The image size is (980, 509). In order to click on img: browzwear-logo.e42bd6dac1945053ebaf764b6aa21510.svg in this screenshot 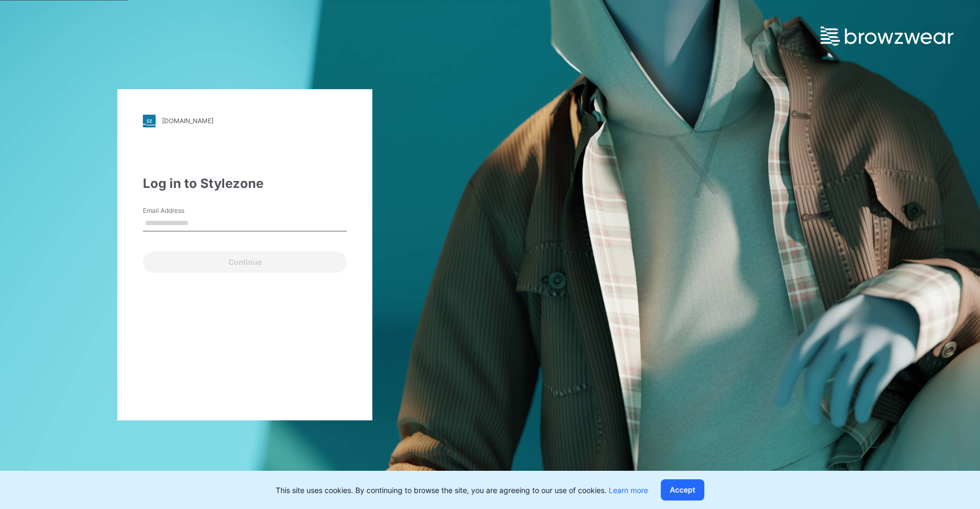, I will do `click(887, 36)`.